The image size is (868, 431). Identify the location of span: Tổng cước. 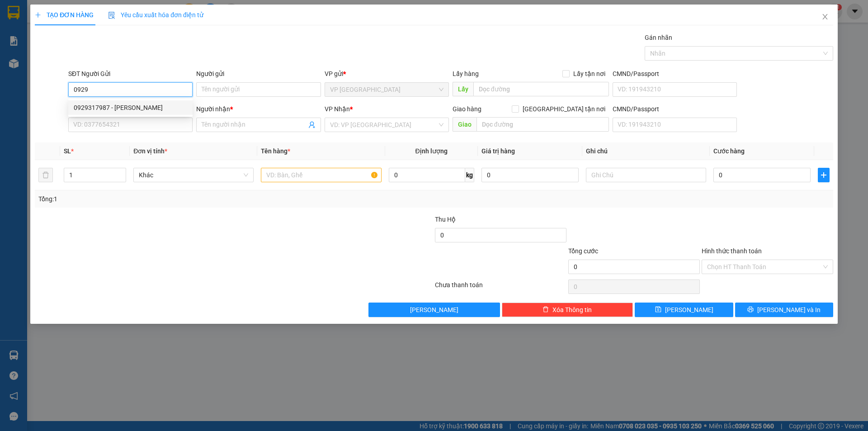
(583, 251).